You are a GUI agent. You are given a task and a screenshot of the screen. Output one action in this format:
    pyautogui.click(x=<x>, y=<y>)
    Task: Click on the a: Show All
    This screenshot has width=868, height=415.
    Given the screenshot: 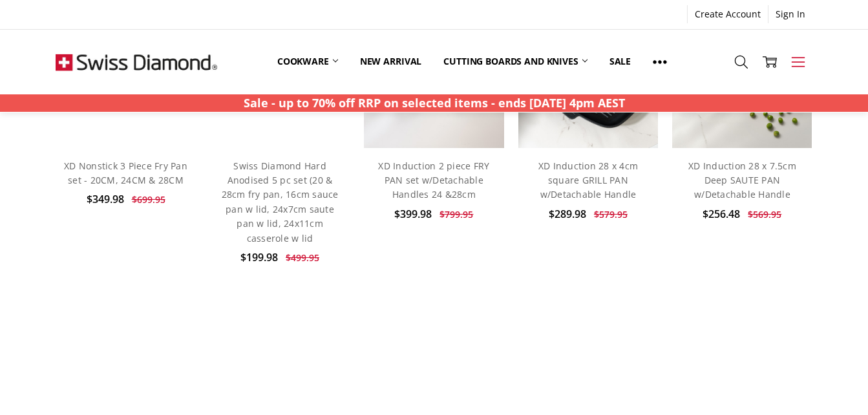 What is the action you would take?
    pyautogui.click(x=660, y=61)
    